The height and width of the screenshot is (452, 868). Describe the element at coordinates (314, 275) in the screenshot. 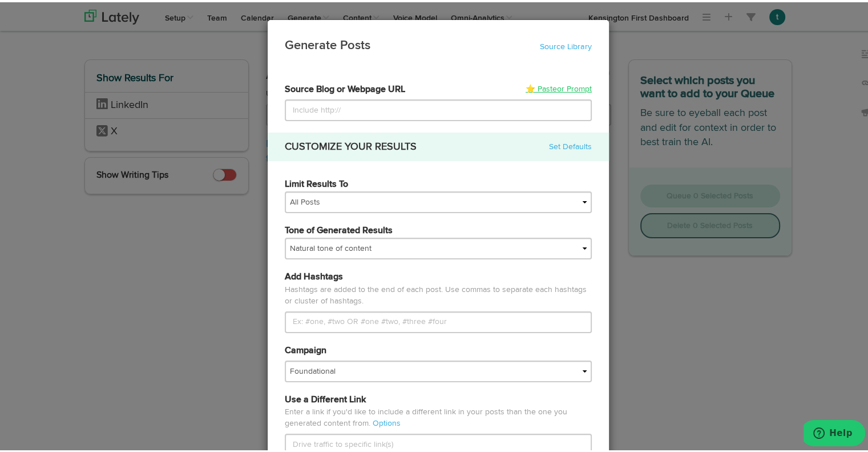

I see `label: Add Hashtags` at that location.